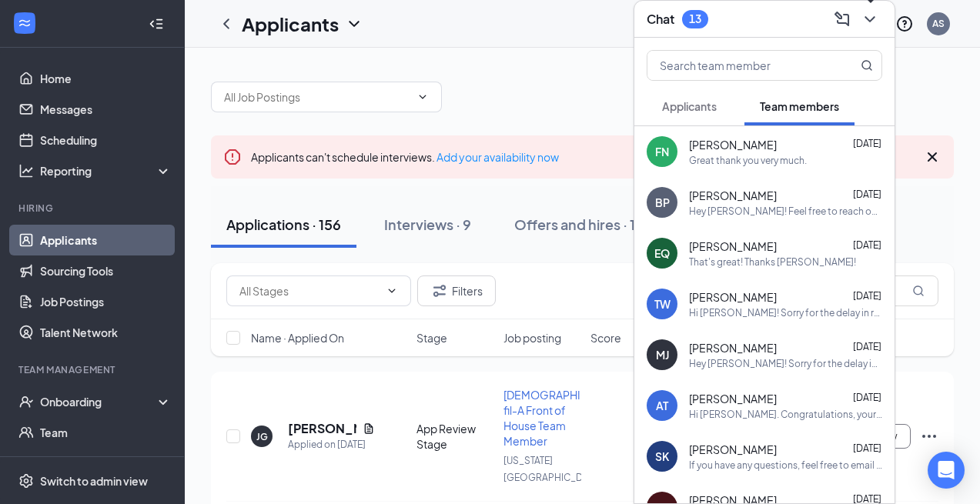 The image size is (980, 504). Describe the element at coordinates (156, 23) in the screenshot. I see `svg: Collapse` at that location.